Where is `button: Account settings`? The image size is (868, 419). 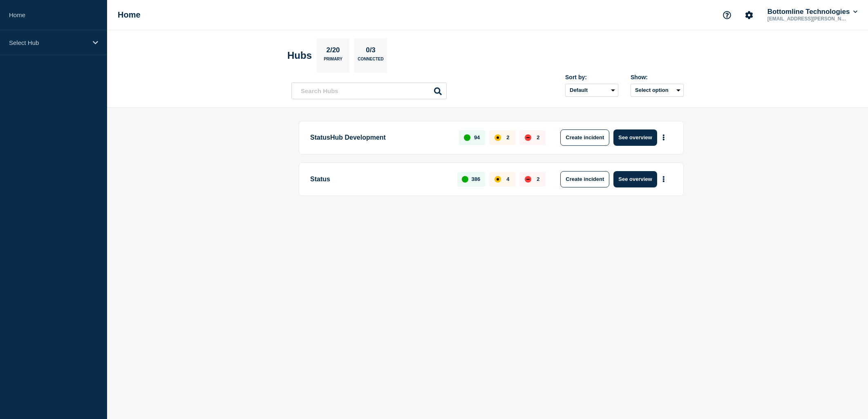 button: Account settings is located at coordinates (749, 15).